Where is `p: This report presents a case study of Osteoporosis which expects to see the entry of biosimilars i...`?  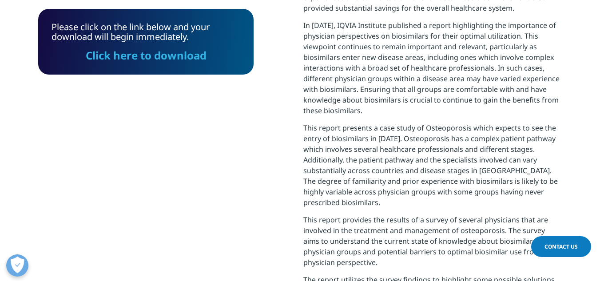
p: This report presents a case study of Osteoporosis which expects to see the entry of biosimilars i... is located at coordinates (433, 168).